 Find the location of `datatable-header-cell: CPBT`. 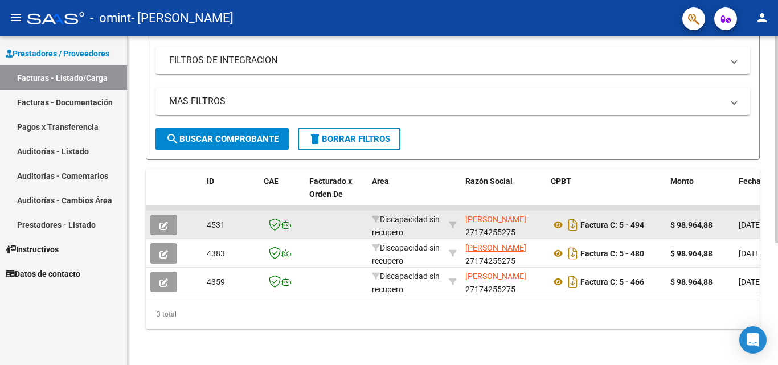

datatable-header-cell: CPBT is located at coordinates (606, 194).